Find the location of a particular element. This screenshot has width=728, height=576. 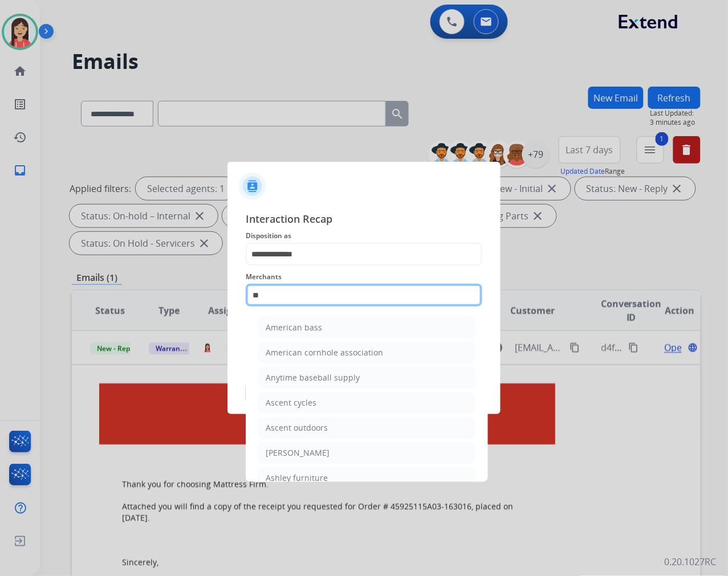

span: Merchants is located at coordinates (364, 277).